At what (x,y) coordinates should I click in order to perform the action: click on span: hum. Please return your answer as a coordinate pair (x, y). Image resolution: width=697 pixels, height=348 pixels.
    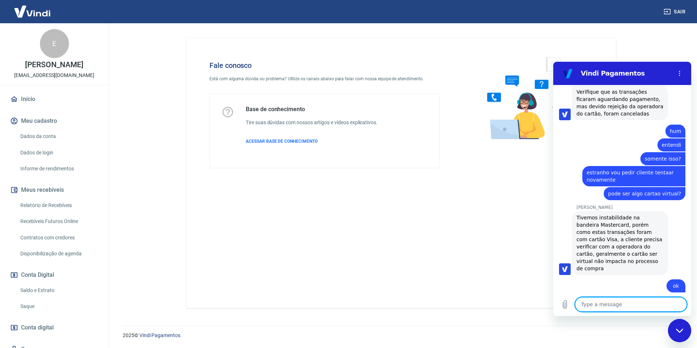
    Looking at the image, I should click on (122, 69).